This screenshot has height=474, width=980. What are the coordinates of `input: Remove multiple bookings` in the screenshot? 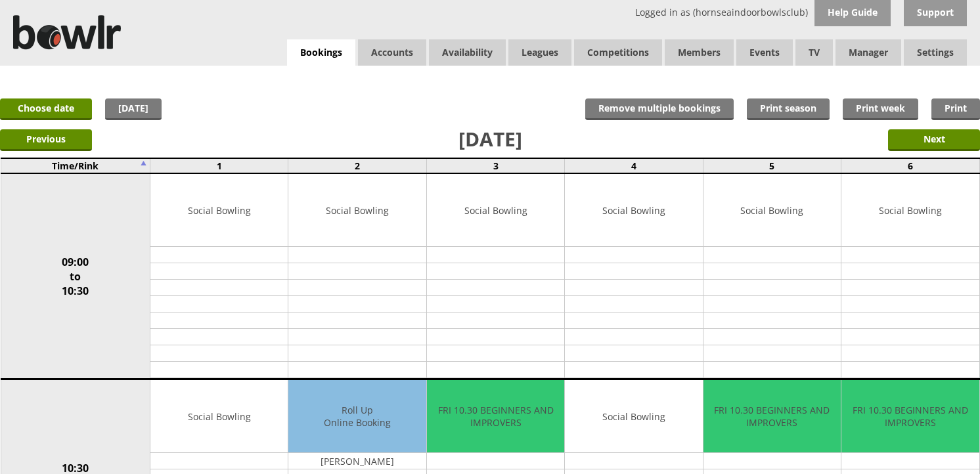 It's located at (659, 109).